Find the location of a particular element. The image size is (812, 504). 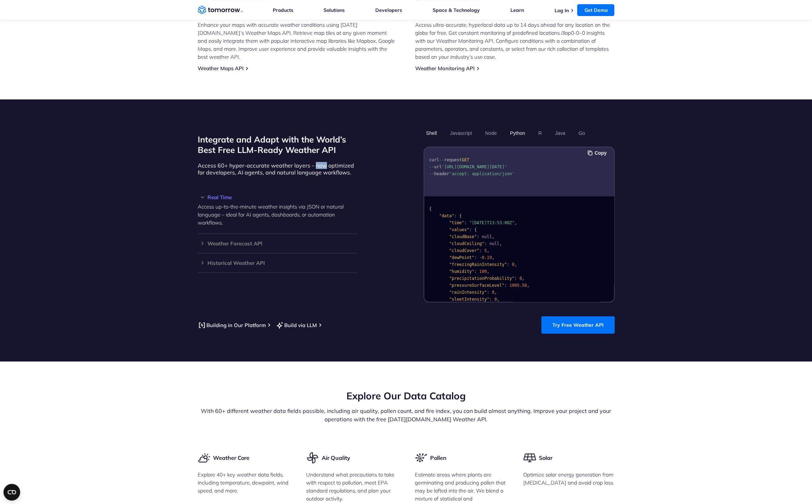

h2: Integrate and Adapt with the World’s Best Free LLM-Ready Weather API is located at coordinates (278, 145).